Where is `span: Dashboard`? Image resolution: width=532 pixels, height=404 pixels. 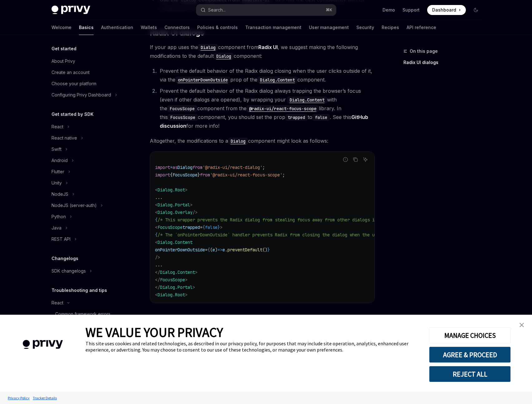 span: Dashboard is located at coordinates (444, 10).